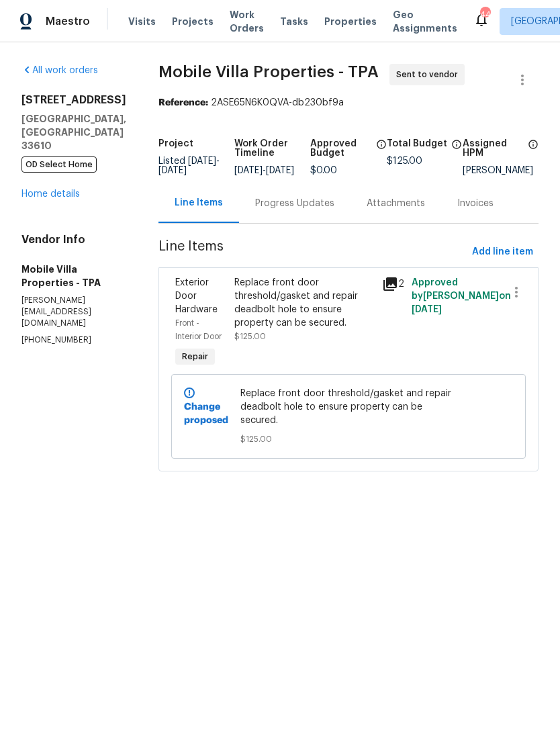 This screenshot has height=730, width=560. What do you see at coordinates (206, 414) in the screenshot?
I see `b: Change proposed` at bounding box center [206, 414].